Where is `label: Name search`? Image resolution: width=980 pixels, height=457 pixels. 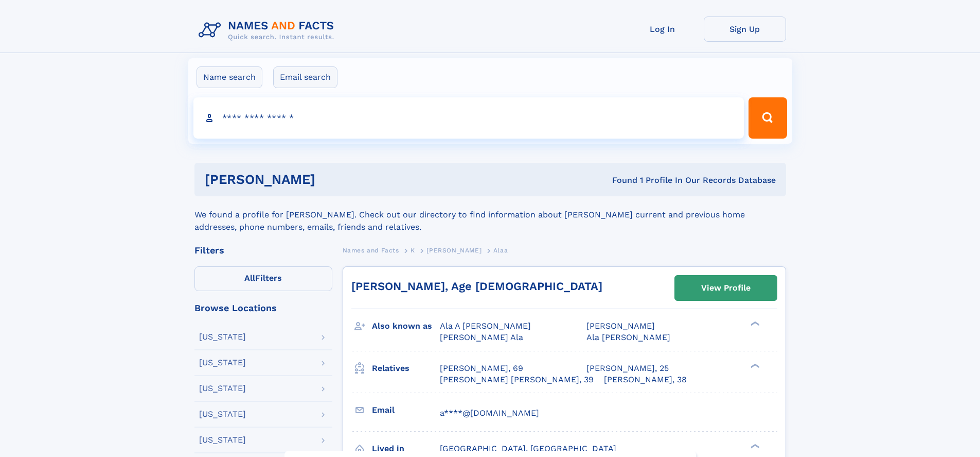
label: Name search is located at coordinates (230, 77).